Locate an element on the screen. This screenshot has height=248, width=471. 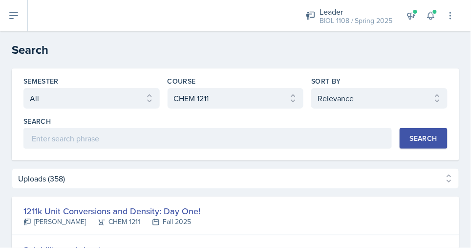
label: Search is located at coordinates (37, 121).